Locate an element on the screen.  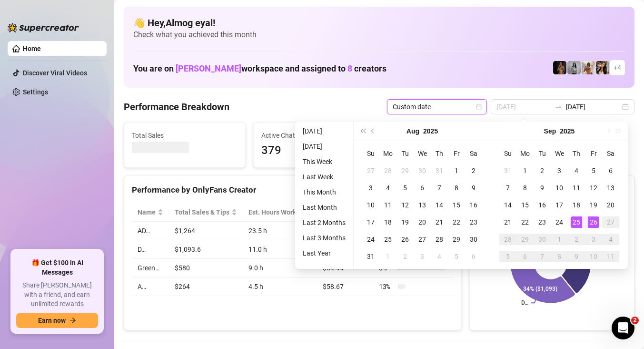
div: 2 is located at coordinates (405, 257).